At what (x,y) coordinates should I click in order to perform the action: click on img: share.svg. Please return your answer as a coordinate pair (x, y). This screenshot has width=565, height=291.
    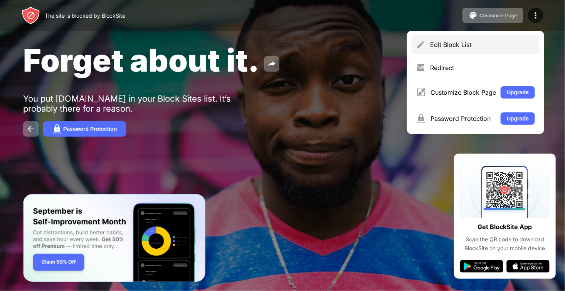
    Looking at the image, I should click on (272, 64).